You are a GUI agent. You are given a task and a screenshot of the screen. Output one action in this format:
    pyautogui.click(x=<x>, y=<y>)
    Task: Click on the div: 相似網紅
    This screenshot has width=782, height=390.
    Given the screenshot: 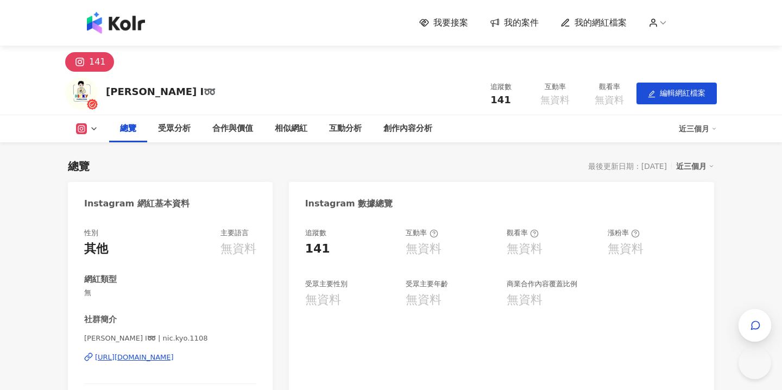 What is the action you would take?
    pyautogui.click(x=291, y=129)
    